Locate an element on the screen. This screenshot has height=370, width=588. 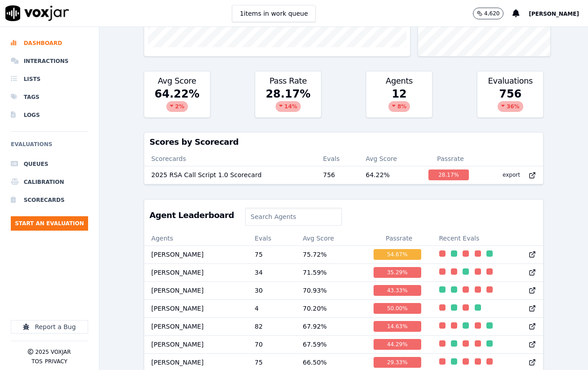
a: Queues is located at coordinates (50, 164).